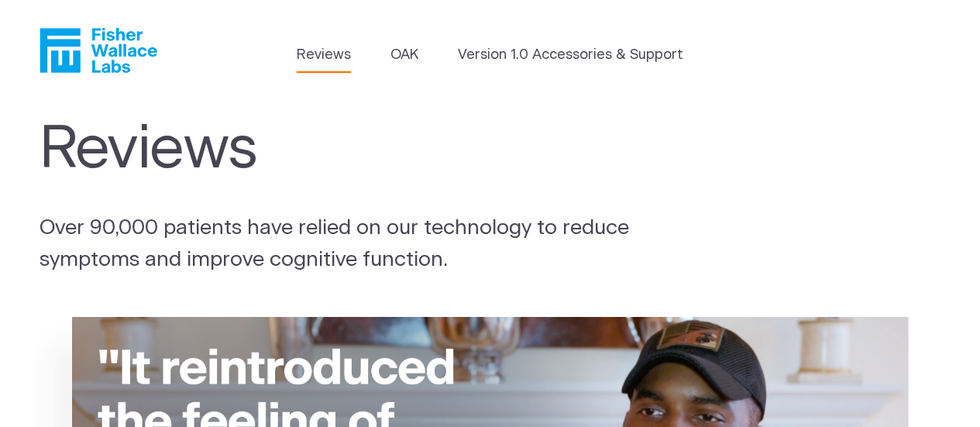 The height and width of the screenshot is (427, 980). I want to click on p: Over 90,000 patients have relied on our technology to reduce symptoms and improve cognitive funct..., so click(343, 243).